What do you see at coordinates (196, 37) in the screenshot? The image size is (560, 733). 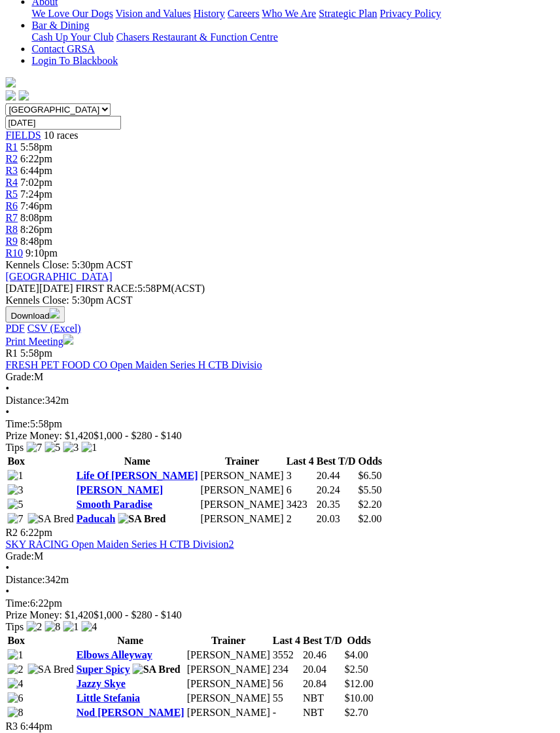 I see `a: Chasers Restaurant & Function Centre` at bounding box center [196, 37].